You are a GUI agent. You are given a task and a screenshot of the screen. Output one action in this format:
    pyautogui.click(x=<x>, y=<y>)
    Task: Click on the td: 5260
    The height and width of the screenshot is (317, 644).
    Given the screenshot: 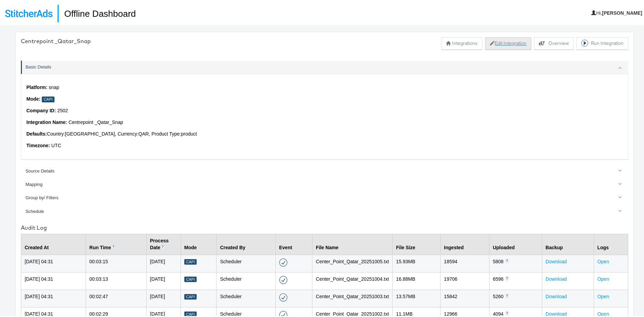 What is the action you would take?
    pyautogui.click(x=516, y=297)
    